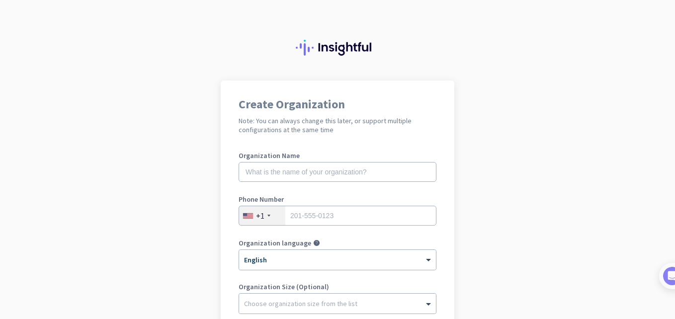 The image size is (675, 319). What do you see at coordinates (317, 243) in the screenshot?
I see `i: help` at bounding box center [317, 243].